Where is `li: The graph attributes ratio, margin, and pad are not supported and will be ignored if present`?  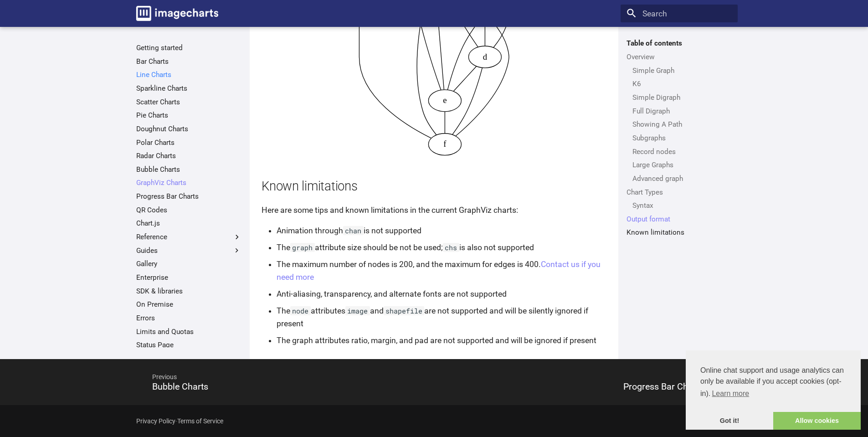 li: The graph attributes ratio, margin, and pad are not supported and will be ignored if present is located at coordinates (441, 341).